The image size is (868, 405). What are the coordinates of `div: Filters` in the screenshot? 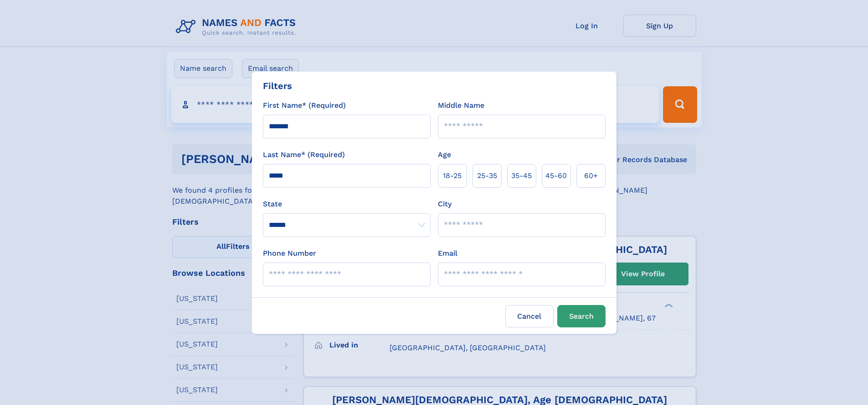 It's located at (277, 86).